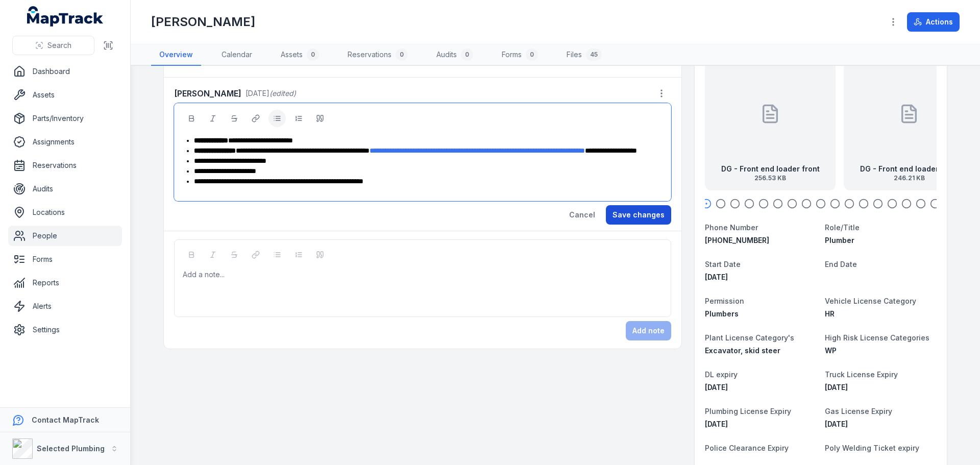 The height and width of the screenshot is (465, 980). Describe the element at coordinates (716, 424) in the screenshot. I see `time: 2/10/2026, 12:00:00 AM` at that location.